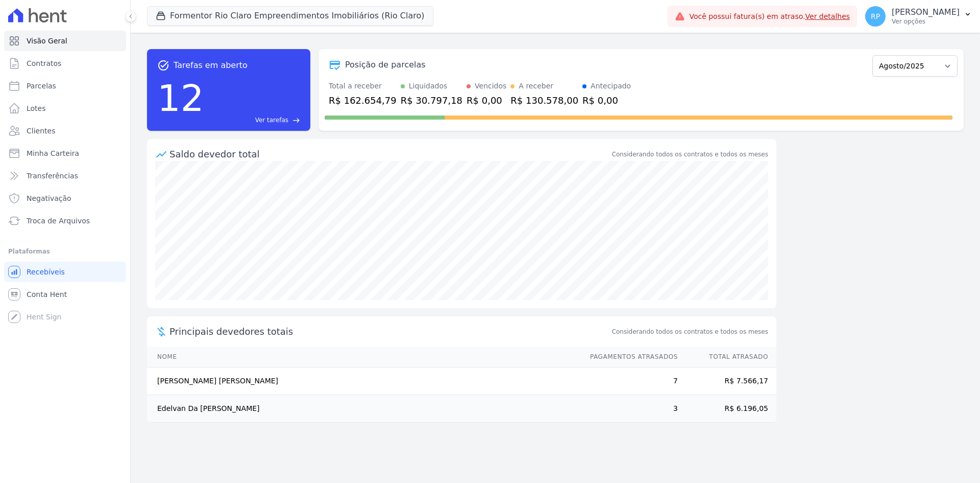  I want to click on div: Antecipado, so click(611, 86).